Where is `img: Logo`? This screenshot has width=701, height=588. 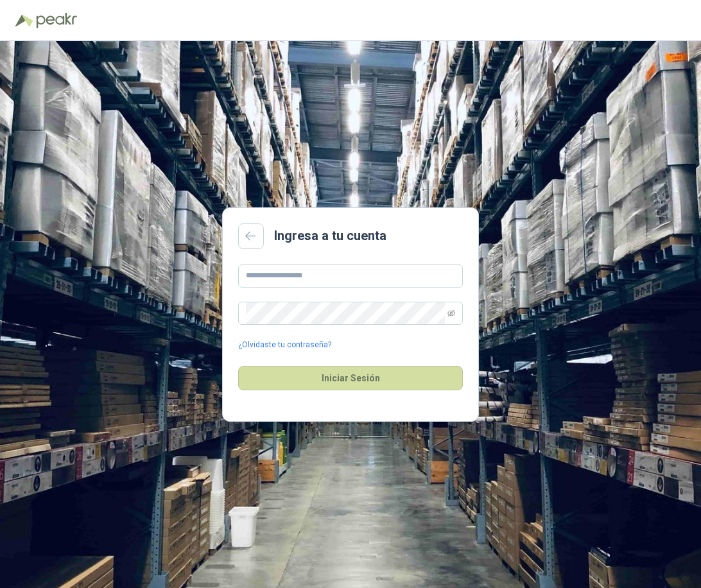 img: Logo is located at coordinates (25, 20).